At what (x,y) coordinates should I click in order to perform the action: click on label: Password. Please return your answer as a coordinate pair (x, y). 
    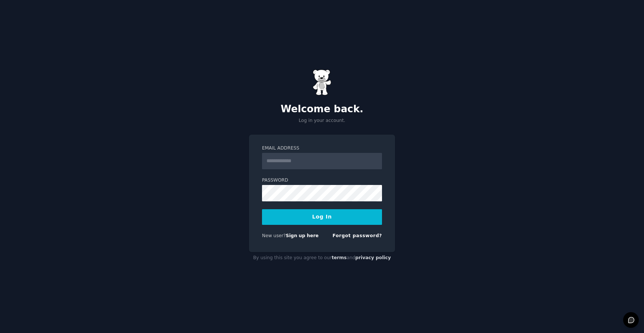
    Looking at the image, I should click on (322, 181).